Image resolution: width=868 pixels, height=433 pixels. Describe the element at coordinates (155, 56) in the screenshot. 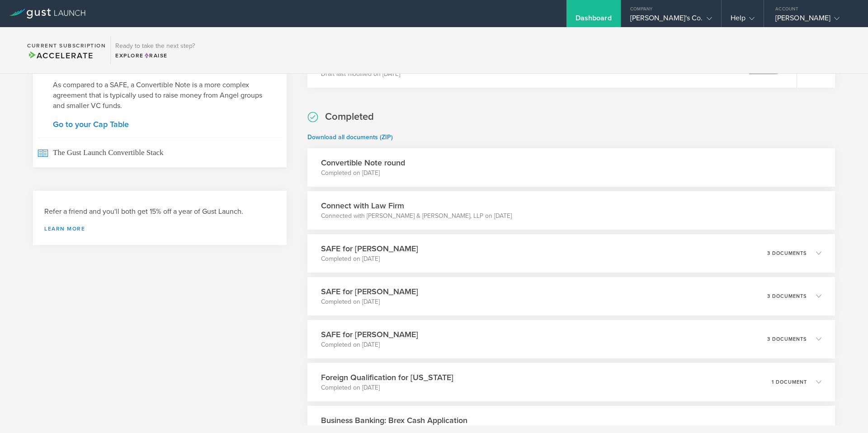

I see `div: Explore` at that location.